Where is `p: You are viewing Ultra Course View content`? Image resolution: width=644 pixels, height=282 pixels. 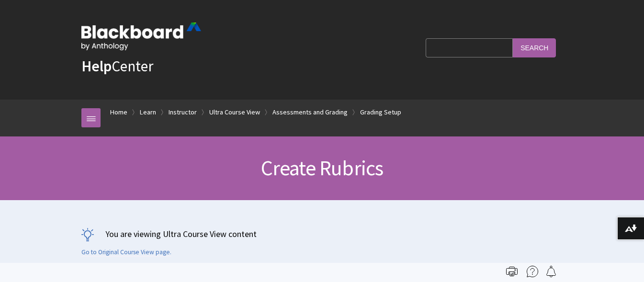 p: You are viewing Ultra Course View content is located at coordinates (322, 233).